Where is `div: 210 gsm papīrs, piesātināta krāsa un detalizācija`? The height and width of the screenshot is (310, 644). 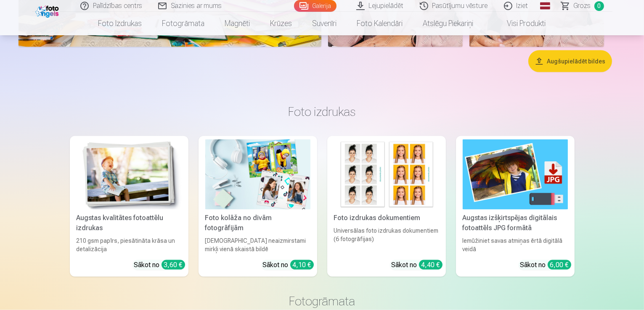
div: 210 gsm papīrs, piesātināta krāsa un detalizācija is located at coordinates (129, 245).